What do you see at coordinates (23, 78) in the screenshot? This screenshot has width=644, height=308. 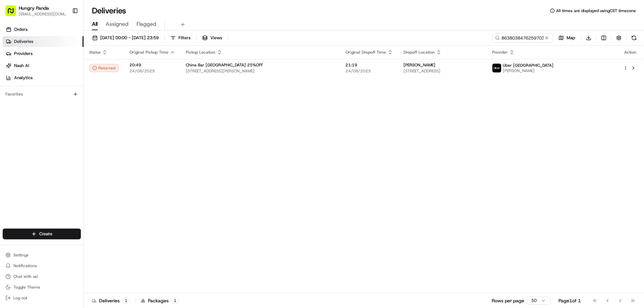 I see `span: Analytics` at bounding box center [23, 78].